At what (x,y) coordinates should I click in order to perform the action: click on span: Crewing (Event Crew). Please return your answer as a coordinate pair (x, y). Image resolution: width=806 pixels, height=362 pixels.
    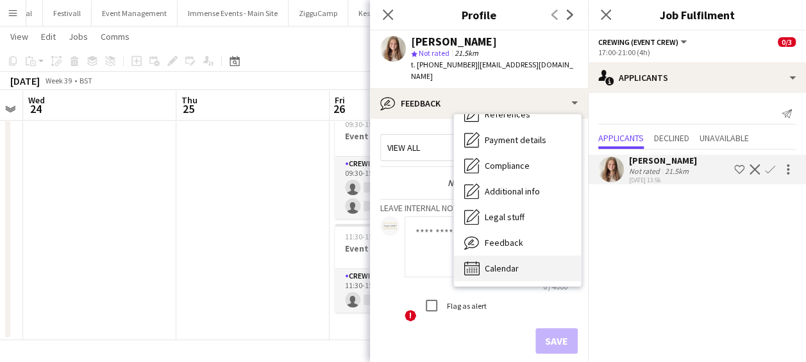
    Looking at the image, I should click on (638, 42).